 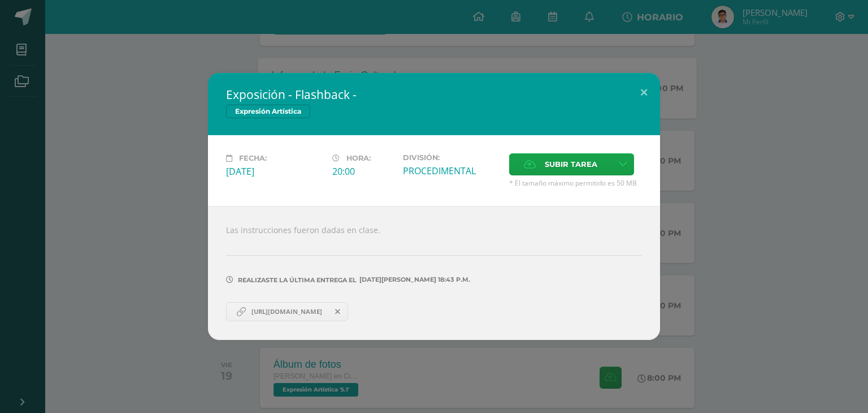 What do you see at coordinates (297, 280) in the screenshot?
I see `span: Realizaste la última entrega el` at bounding box center [297, 280].